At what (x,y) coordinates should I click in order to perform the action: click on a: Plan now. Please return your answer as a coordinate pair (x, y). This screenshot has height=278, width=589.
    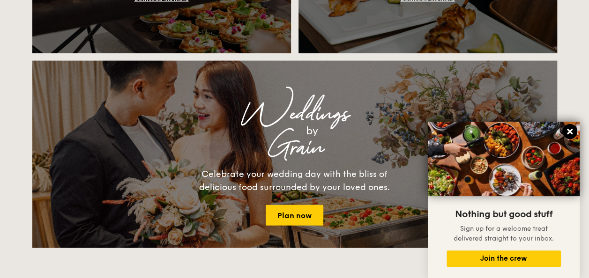
    Looking at the image, I should click on (294, 216).